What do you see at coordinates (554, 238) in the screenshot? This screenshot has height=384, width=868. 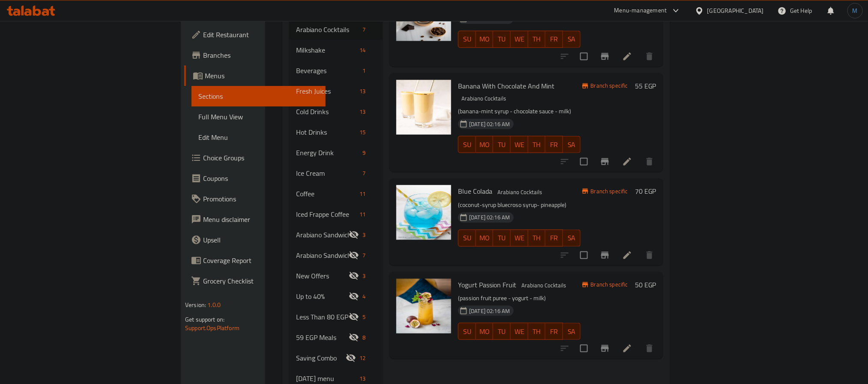 I see `span: FR` at bounding box center [554, 238].